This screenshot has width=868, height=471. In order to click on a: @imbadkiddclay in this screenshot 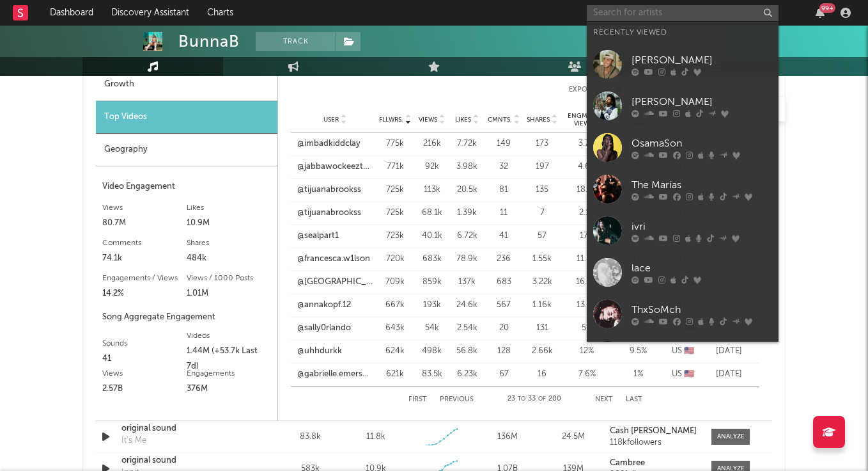, I will do `click(328, 144)`.